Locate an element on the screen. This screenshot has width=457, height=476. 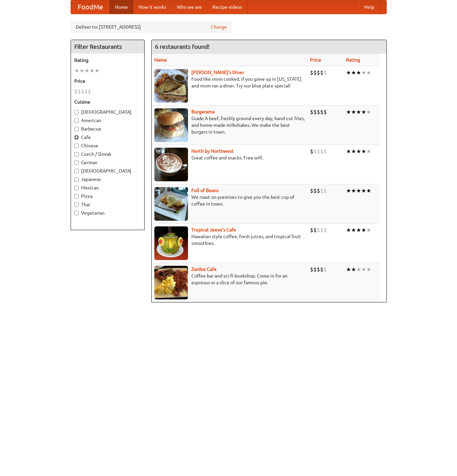
label: Barbecue is located at coordinates (108, 129).